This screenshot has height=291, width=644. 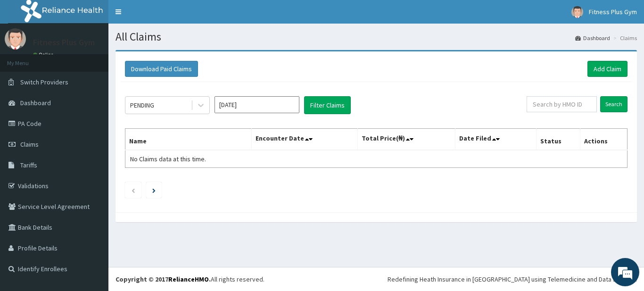 I want to click on a: Next page, so click(x=154, y=190).